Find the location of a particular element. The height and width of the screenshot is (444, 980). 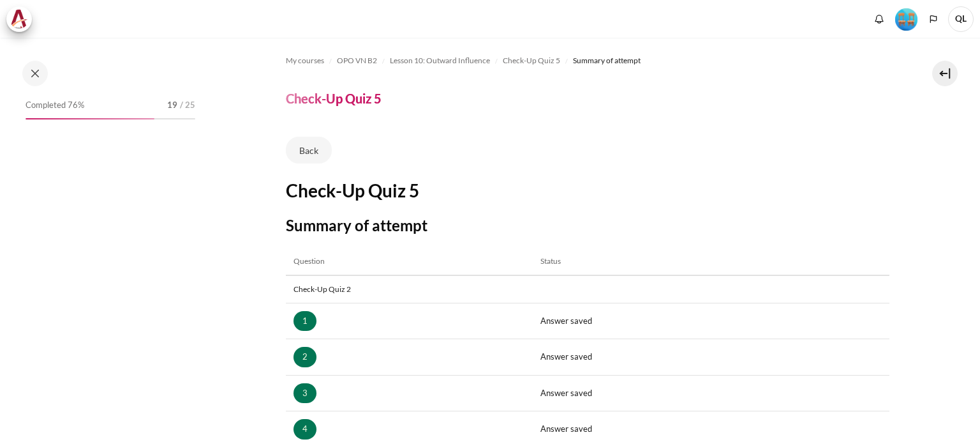

span: Completed 76% is located at coordinates (55, 105).